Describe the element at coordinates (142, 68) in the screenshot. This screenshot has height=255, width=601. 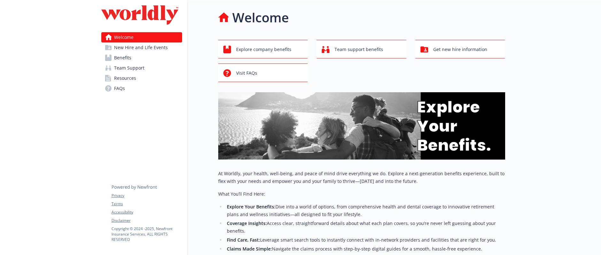
I see `a: Team Support` at that location.